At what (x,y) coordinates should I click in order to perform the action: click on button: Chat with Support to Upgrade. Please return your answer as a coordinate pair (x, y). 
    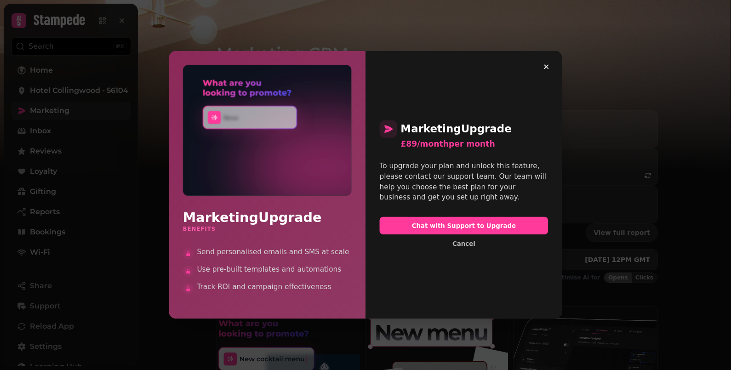
    Looking at the image, I should click on (464, 226).